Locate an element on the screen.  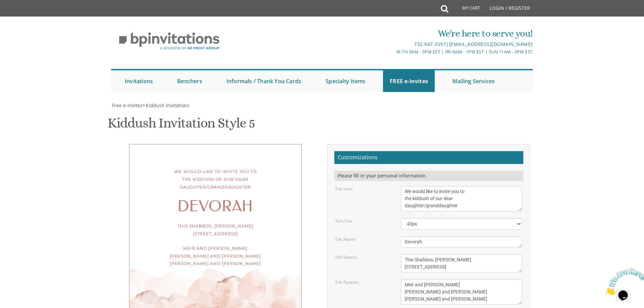
label: Edit Intro: is located at coordinates (344, 188).